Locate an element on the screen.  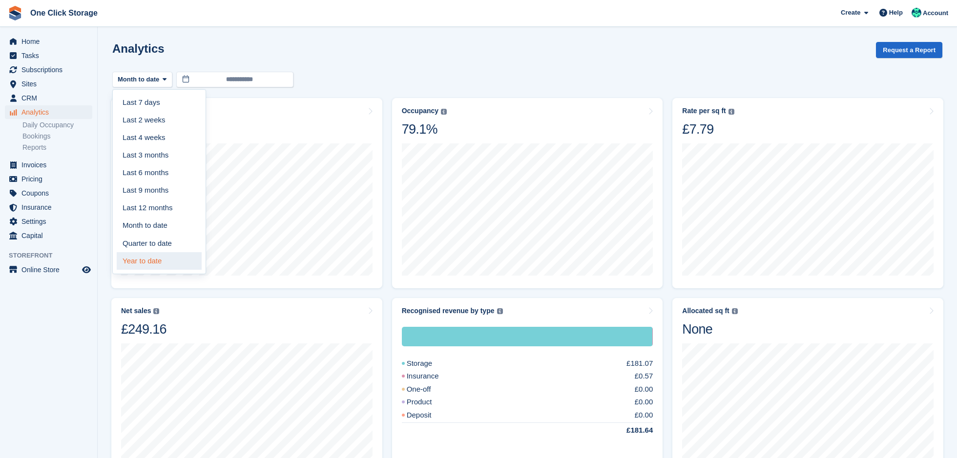
div: Rate per sq ft is located at coordinates (703, 111).